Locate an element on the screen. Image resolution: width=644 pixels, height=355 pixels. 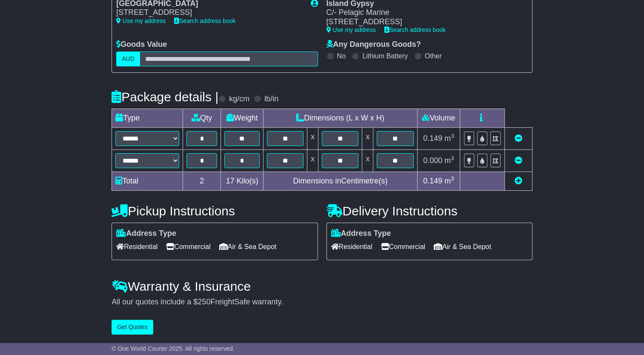
span: 250 is located at coordinates (204, 302).